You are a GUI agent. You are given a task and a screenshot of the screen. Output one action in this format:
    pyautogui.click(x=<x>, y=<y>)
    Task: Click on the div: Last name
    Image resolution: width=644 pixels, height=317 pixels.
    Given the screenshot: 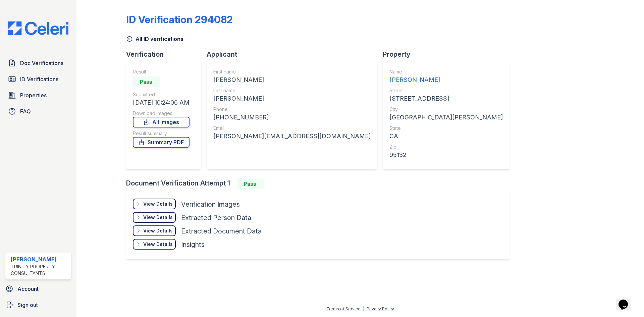 What is the action you would take?
    pyautogui.click(x=292, y=91)
    